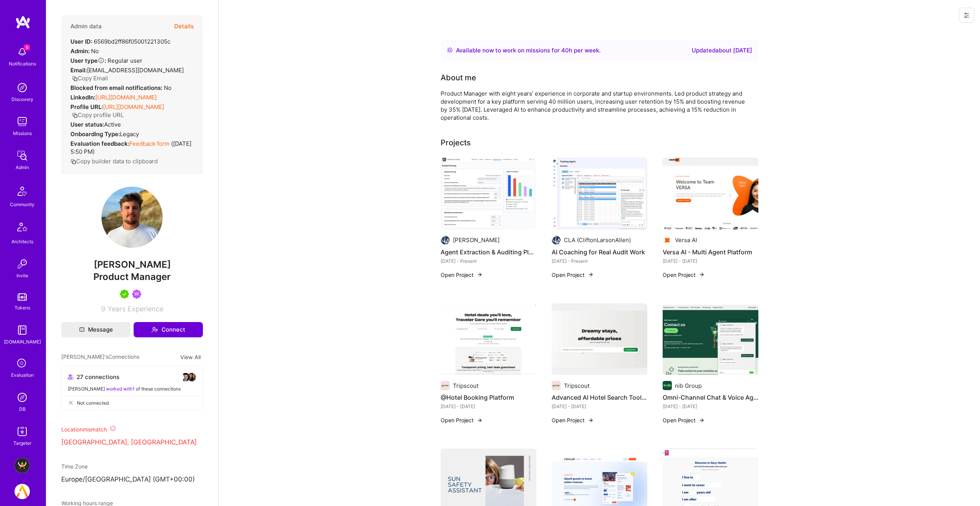 Image resolution: width=980 pixels, height=506 pixels. Describe the element at coordinates (79, 70) in the screenshot. I see `strong: Email:` at that location.